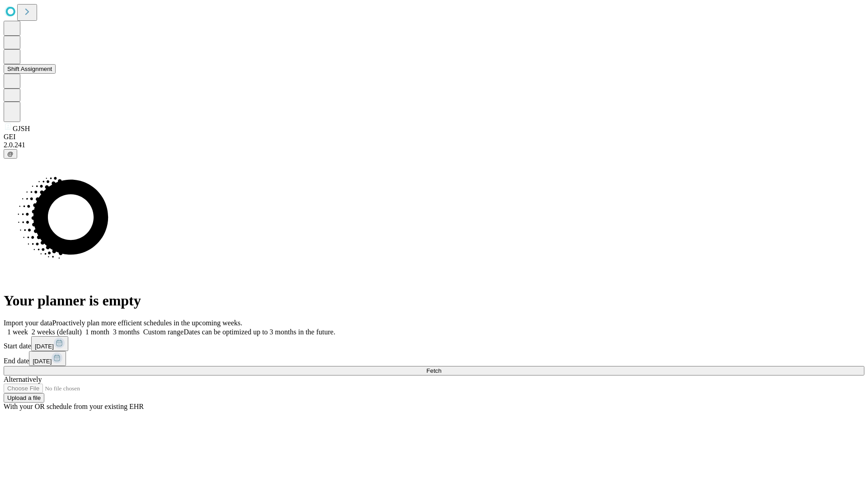 This screenshot has width=868, height=488. Describe the element at coordinates (259, 331) in the screenshot. I see `span: Dates can be optimized up to 3 months in the future.` at that location.